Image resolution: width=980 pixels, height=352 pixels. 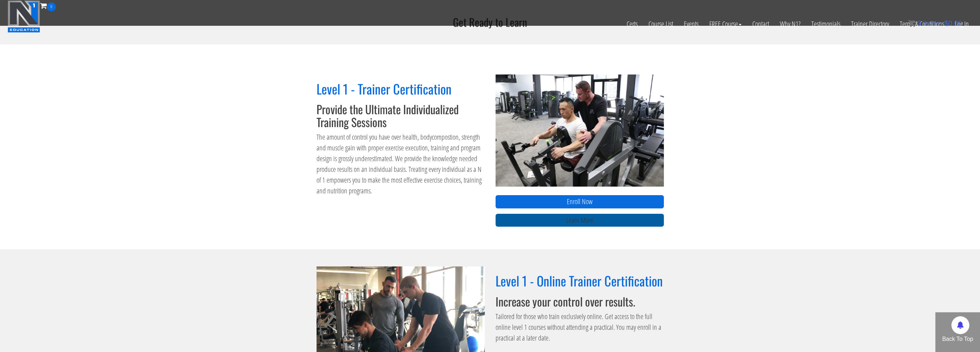 What do you see at coordinates (922, 24) in the screenshot?
I see `a: Terms & Conditions` at bounding box center [922, 24].